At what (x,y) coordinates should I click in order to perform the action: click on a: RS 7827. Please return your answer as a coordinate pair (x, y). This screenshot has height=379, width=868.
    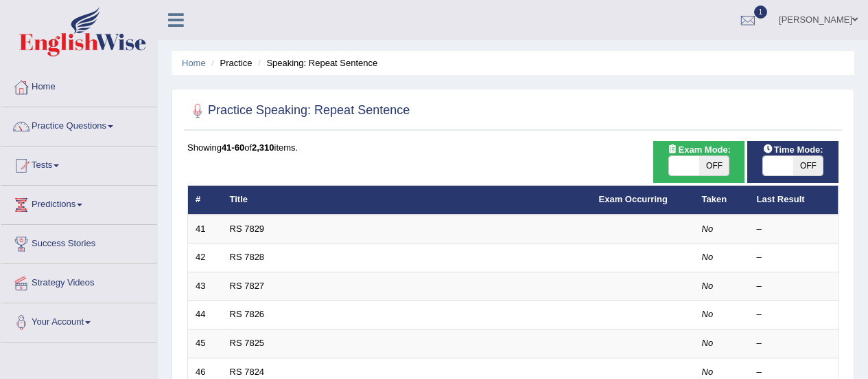
    Looking at the image, I should click on (247, 285).